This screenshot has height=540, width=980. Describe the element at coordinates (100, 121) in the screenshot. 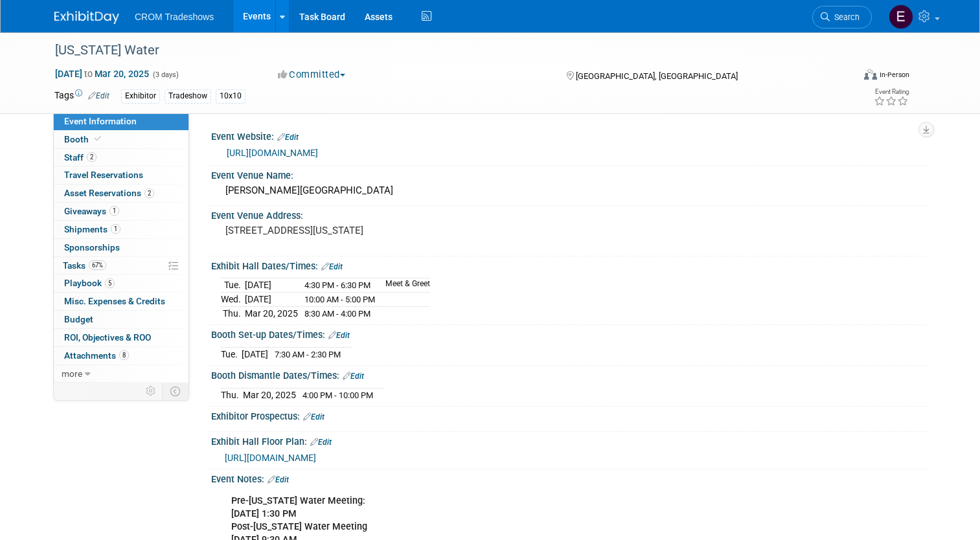

I see `span: Event Information` at that location.